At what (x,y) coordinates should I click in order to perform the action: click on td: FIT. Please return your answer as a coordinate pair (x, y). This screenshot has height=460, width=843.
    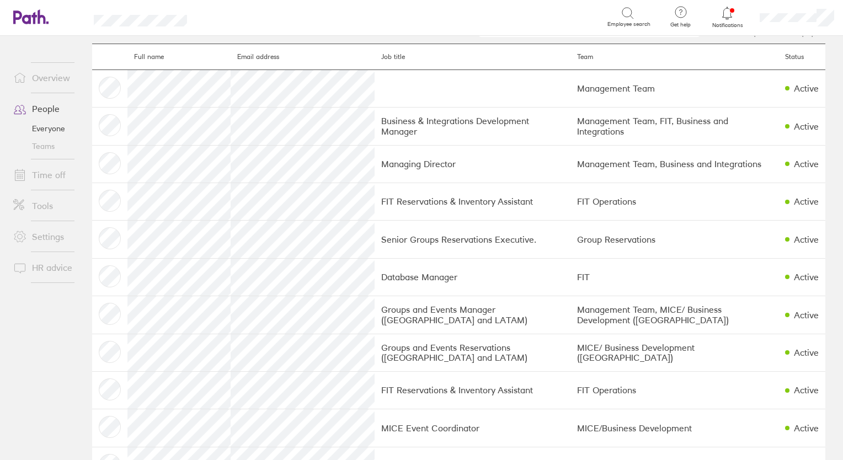
    Looking at the image, I should click on (675, 277).